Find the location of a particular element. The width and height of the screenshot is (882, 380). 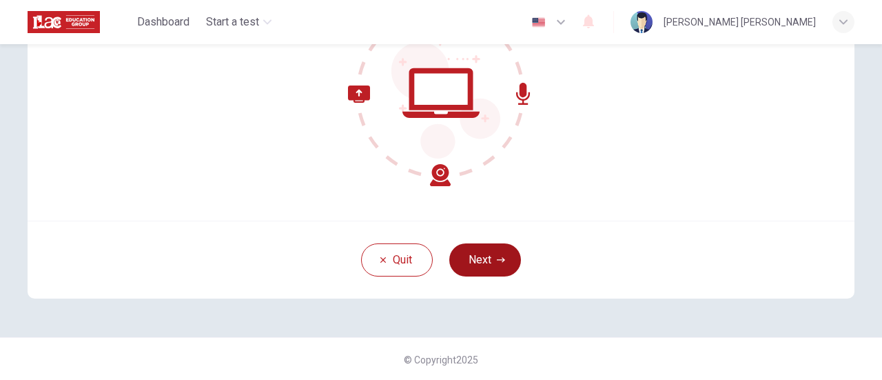

a: ILAC logo is located at coordinates (79, 22).